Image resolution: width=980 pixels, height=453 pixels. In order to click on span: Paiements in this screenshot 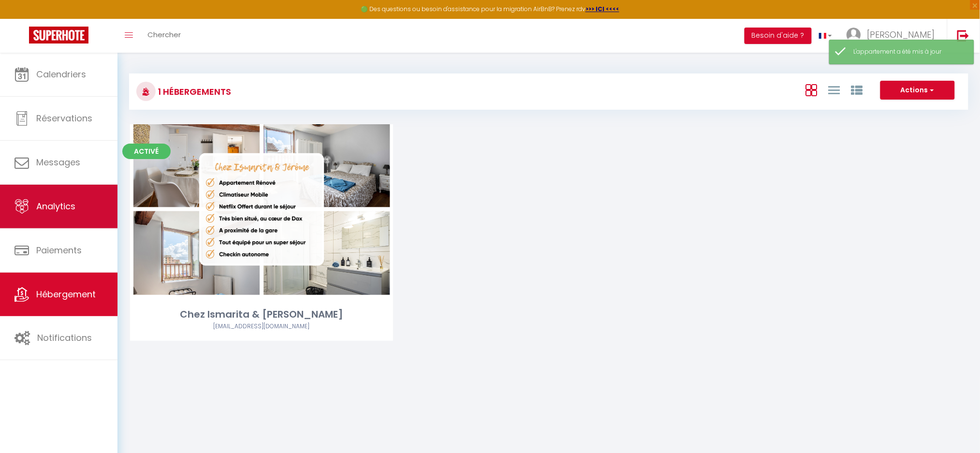, I will do `click(59, 250)`.